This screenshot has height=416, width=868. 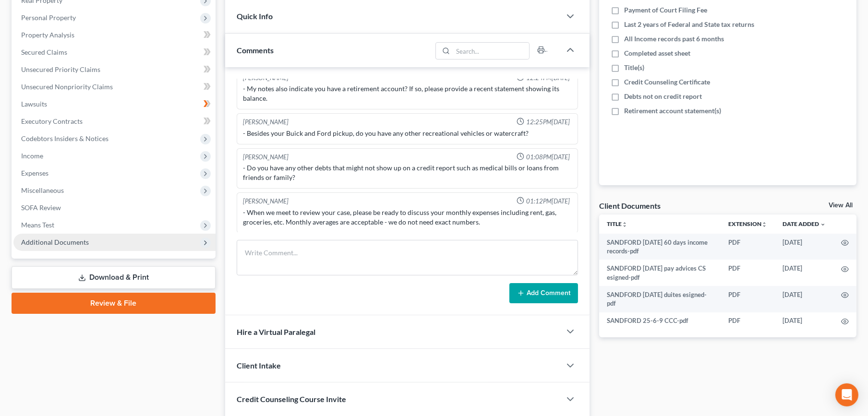 What do you see at coordinates (259, 365) in the screenshot?
I see `span: Client Intake` at bounding box center [259, 365].